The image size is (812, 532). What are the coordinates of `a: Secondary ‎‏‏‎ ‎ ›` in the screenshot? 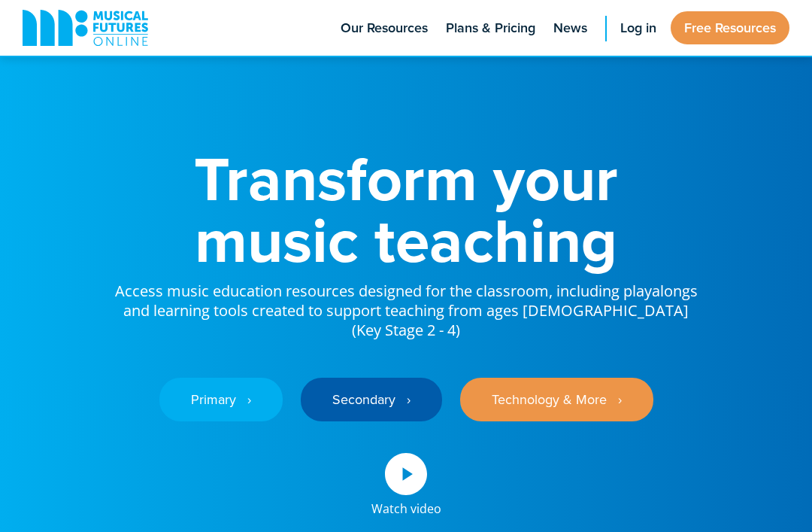 It's located at (372, 400).